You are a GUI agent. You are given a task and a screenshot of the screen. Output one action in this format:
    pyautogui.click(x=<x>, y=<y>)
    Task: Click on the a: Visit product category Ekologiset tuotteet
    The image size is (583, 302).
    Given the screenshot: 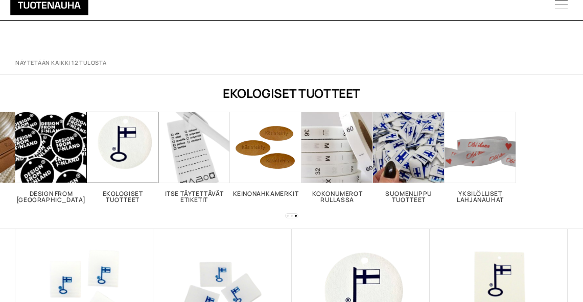 What is the action you would take?
    pyautogui.click(x=123, y=157)
    